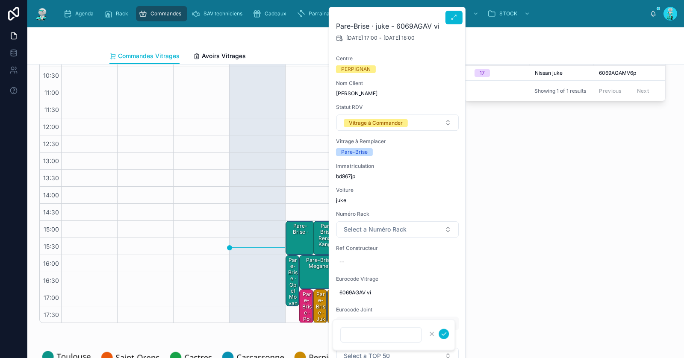  What do you see at coordinates (353, 14) in the screenshot?
I see `div: scrollable content` at bounding box center [353, 14].